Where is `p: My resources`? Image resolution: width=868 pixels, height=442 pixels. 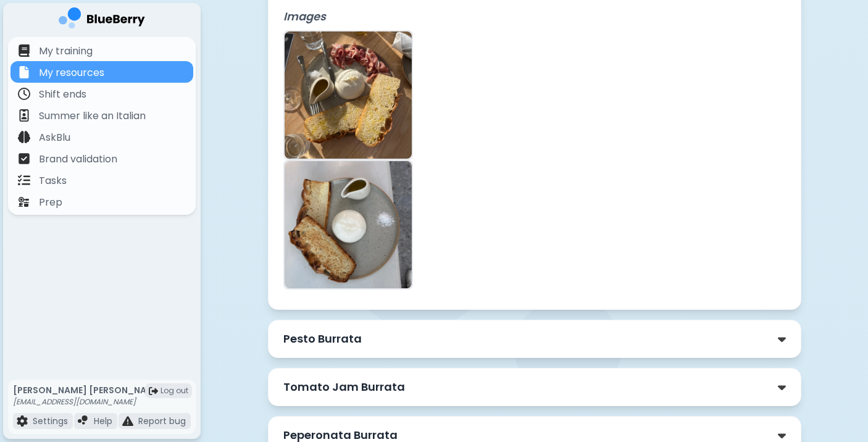
p: My resources is located at coordinates (72, 73).